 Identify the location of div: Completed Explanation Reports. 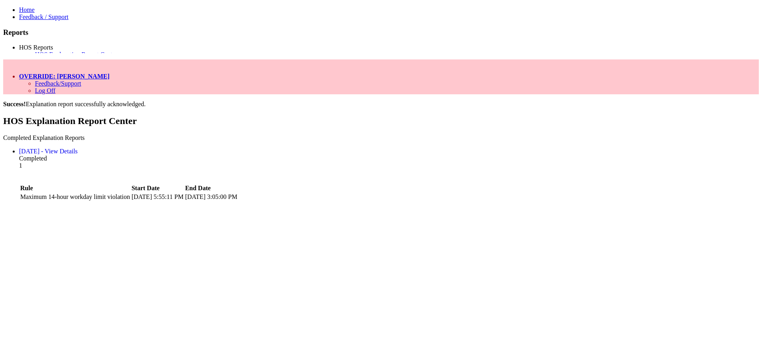
(381, 138).